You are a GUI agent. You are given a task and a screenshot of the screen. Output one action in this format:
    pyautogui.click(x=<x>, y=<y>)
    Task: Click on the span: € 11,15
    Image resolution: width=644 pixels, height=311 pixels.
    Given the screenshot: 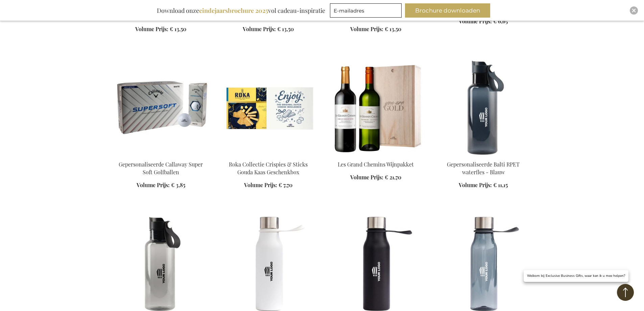 What is the action you would take?
    pyautogui.click(x=501, y=185)
    